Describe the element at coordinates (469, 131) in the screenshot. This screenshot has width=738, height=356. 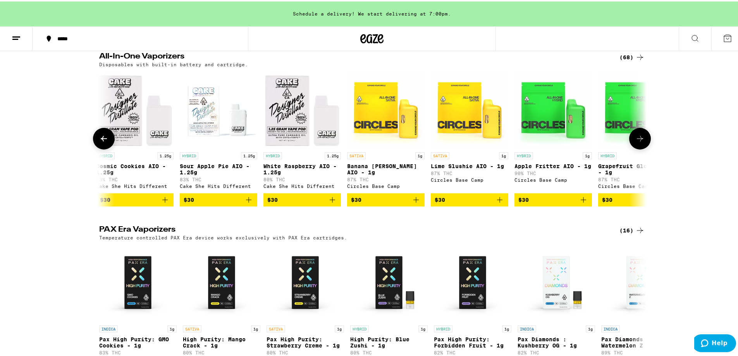
I see `a: Open page for Lime Slushie AIO - 1g from Circles Base Camp` at that location.